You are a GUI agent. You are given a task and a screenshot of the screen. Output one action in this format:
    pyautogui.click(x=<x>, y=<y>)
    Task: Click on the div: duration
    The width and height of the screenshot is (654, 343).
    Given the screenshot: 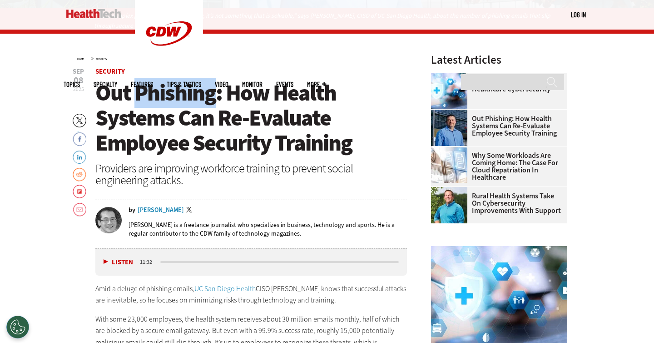 What is the action you would take?
    pyautogui.click(x=149, y=262)
    